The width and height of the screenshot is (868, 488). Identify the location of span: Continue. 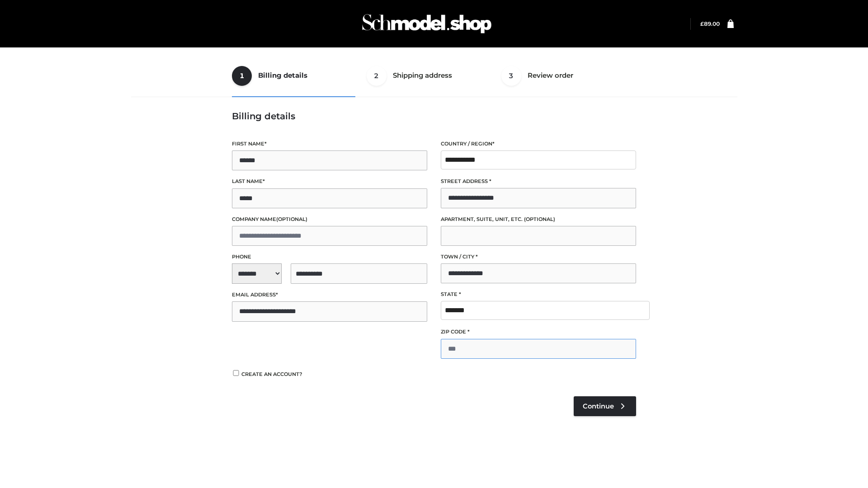
(598, 406).